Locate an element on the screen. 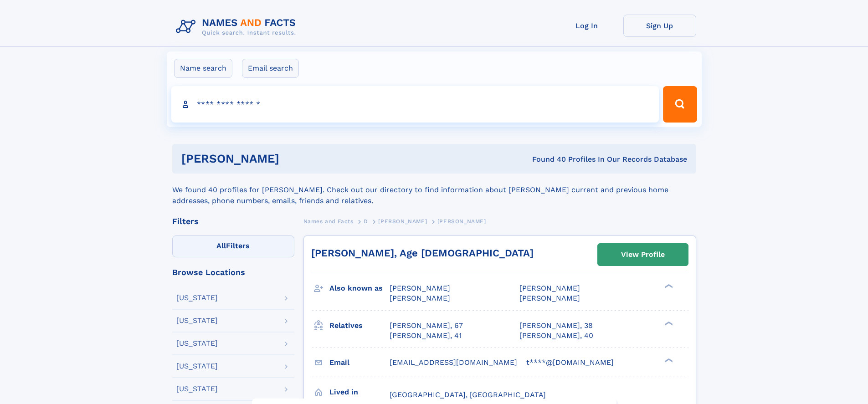 This screenshot has width=868, height=404. input: search input is located at coordinates (415, 104).